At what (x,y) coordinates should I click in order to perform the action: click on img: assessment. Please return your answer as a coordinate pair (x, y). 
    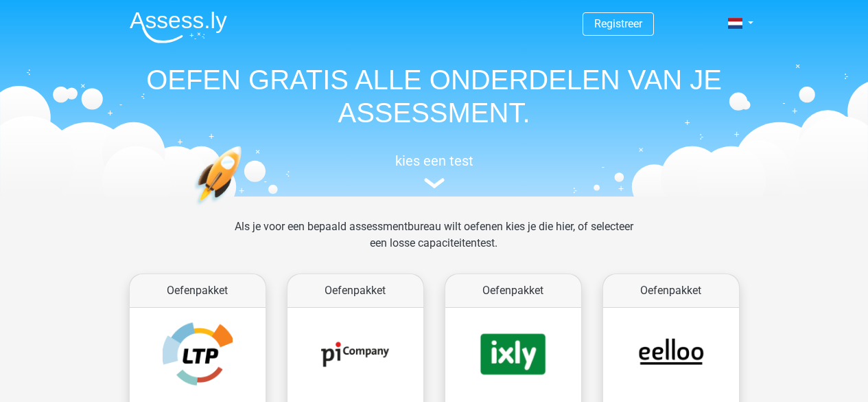
    Looking at the image, I should click on (434, 183).